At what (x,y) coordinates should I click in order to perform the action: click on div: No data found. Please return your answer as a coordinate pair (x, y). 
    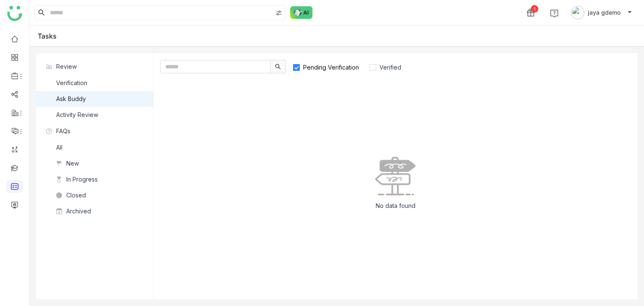
    Looking at the image, I should click on (395, 205).